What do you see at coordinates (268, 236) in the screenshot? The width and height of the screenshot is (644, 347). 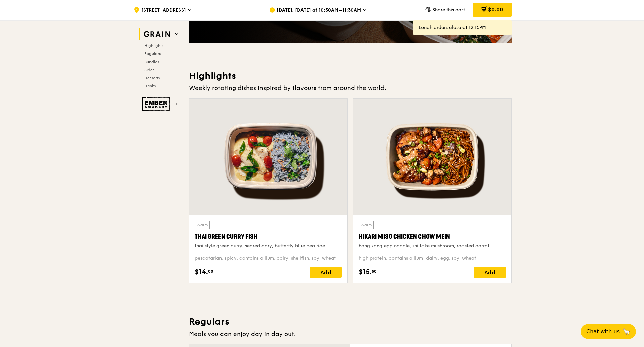 I see `div: Thai Green Curry Fish` at bounding box center [268, 236].